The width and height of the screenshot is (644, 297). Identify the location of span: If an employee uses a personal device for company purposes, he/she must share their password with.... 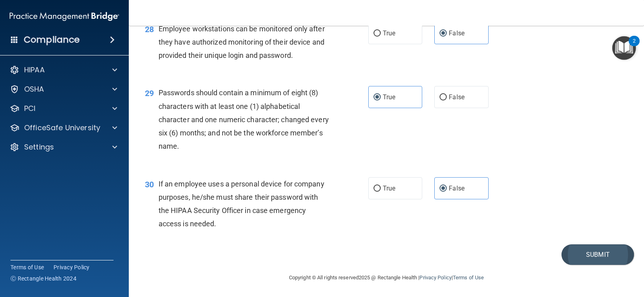
(241, 204).